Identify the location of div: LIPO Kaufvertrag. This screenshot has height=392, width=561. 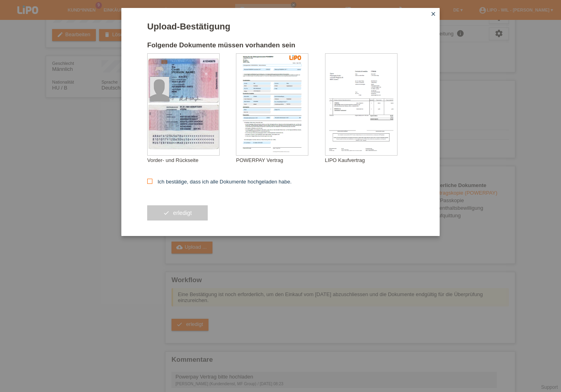
(369, 160).